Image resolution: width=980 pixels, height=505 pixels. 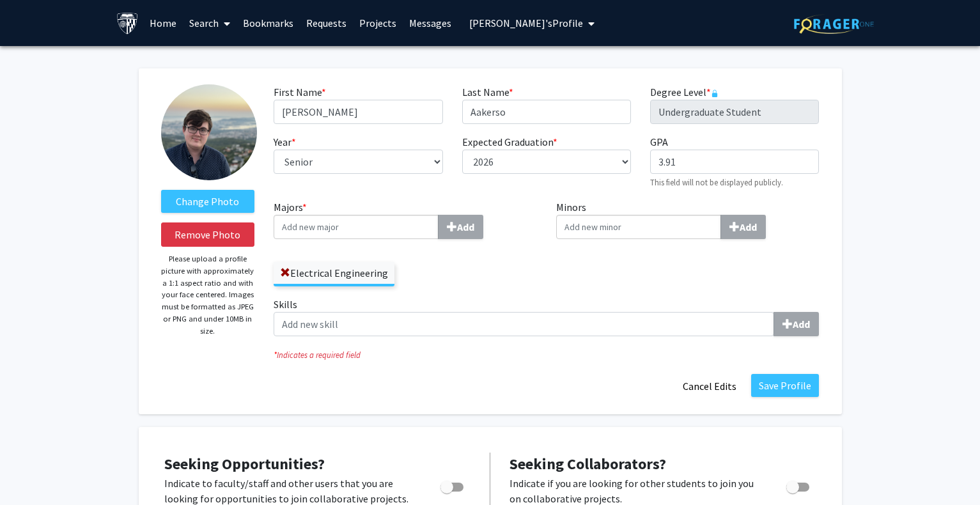 I want to click on label: Minors, so click(x=688, y=220).